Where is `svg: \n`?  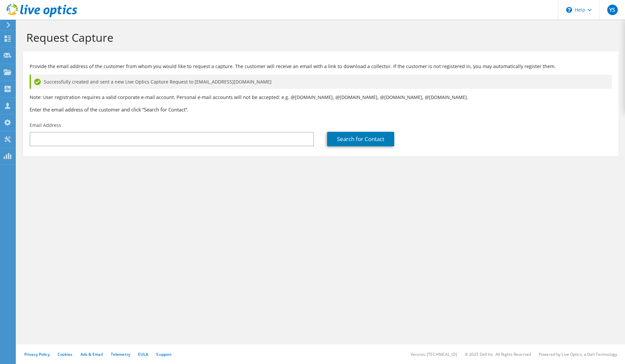 svg: \n is located at coordinates (569, 10).